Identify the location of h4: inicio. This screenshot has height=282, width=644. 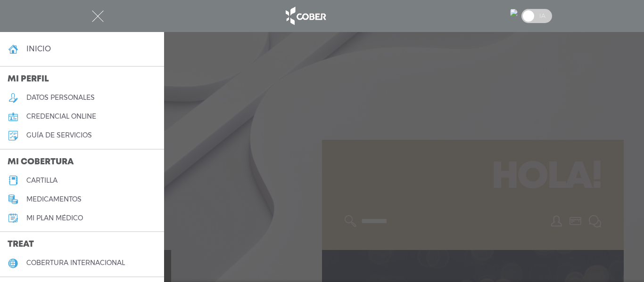
(39, 49).